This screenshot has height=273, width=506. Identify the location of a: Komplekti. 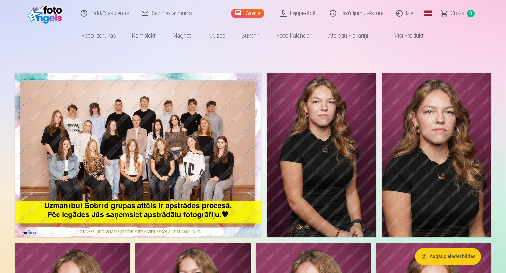
(144, 36).